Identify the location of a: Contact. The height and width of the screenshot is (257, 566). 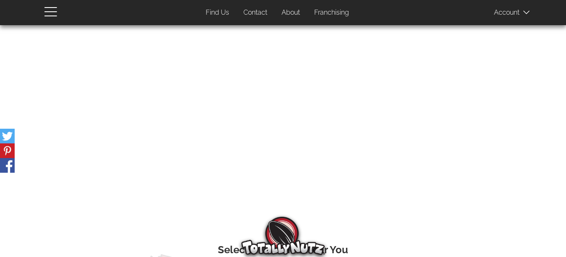
(255, 13).